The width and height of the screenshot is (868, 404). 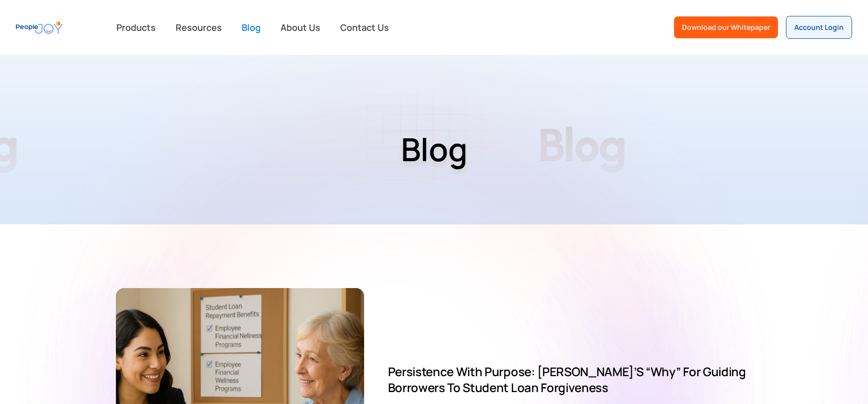 What do you see at coordinates (251, 28) in the screenshot?
I see `a: Blog` at bounding box center [251, 28].